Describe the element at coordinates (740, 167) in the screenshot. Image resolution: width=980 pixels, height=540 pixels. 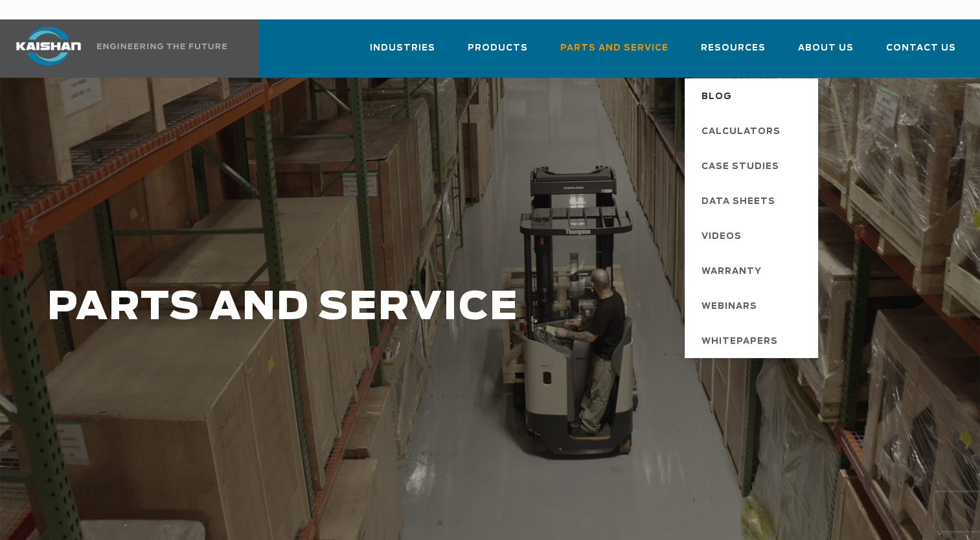
I see `span: Case Studies` at that location.